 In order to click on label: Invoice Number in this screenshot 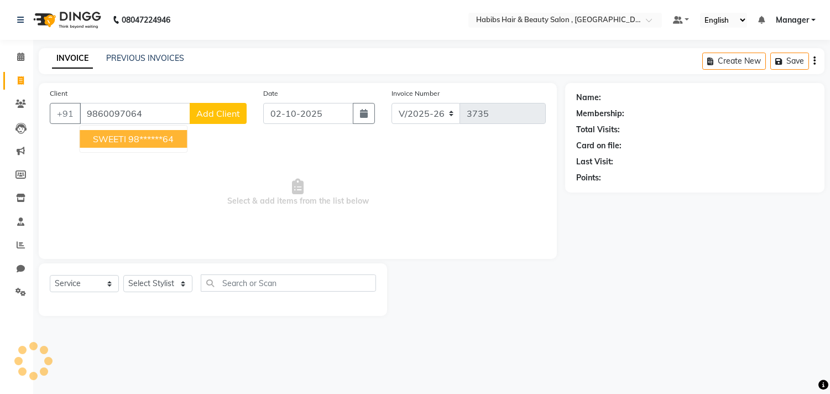, I will do `click(415, 93)`.